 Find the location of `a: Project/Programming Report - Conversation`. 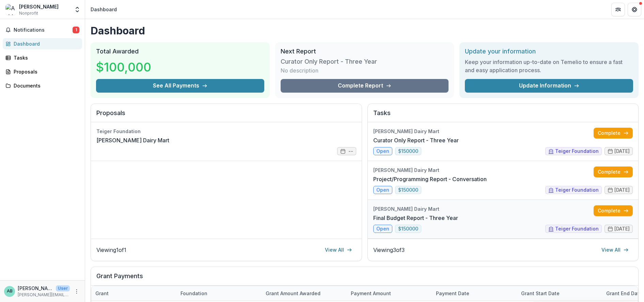

a: Project/Programming Report - Conversation is located at coordinates (430, 179).